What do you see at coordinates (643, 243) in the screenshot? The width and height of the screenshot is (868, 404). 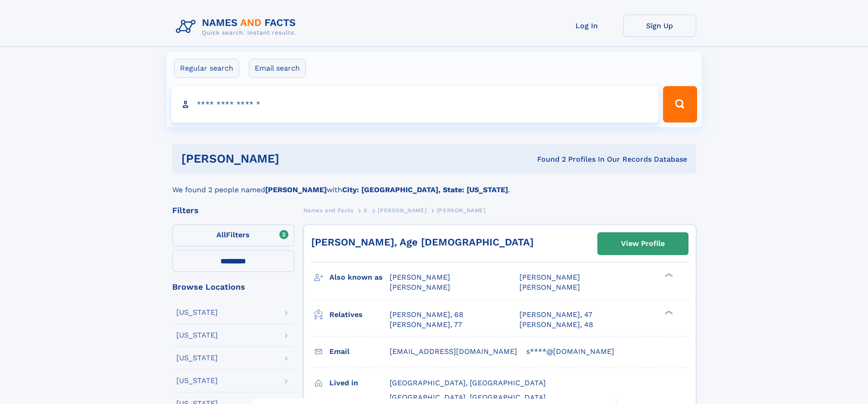 I see `div: View Profile` at bounding box center [643, 243].